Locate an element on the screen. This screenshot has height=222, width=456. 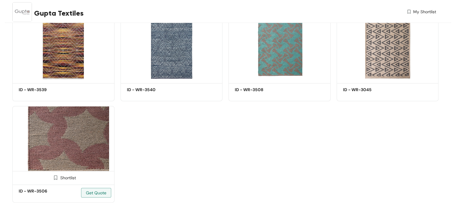
span: My Shortlist is located at coordinates (424, 12).